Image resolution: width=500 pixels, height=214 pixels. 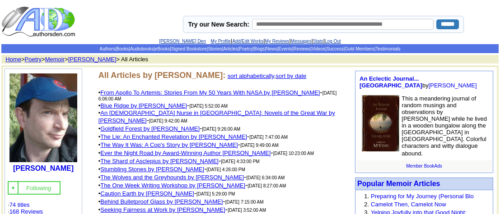 What do you see at coordinates (366, 196) in the screenshot?
I see `font: 1.` at bounding box center [366, 196].